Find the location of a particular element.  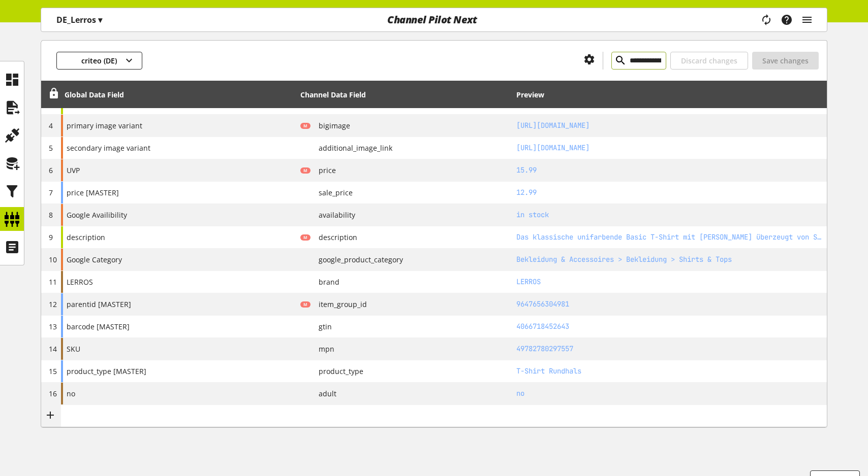

span: 8 is located at coordinates (51, 215).